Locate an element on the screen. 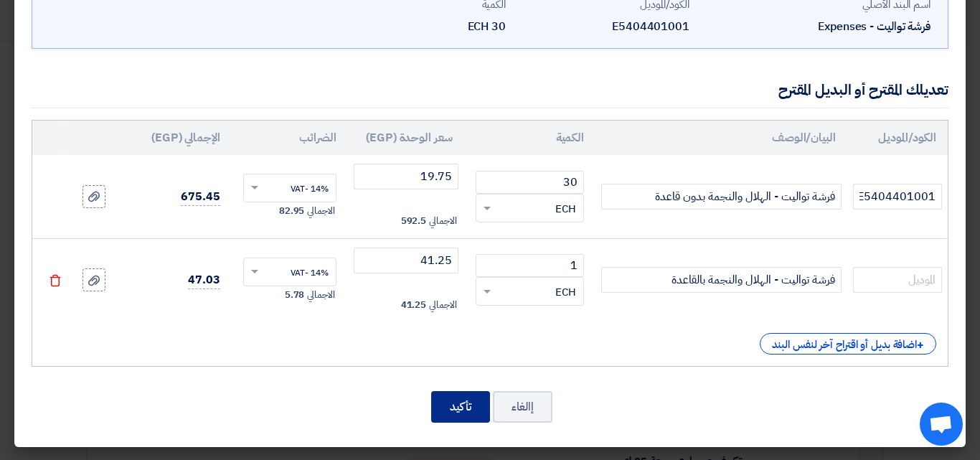  div: 30 ECH is located at coordinates (420, 27).